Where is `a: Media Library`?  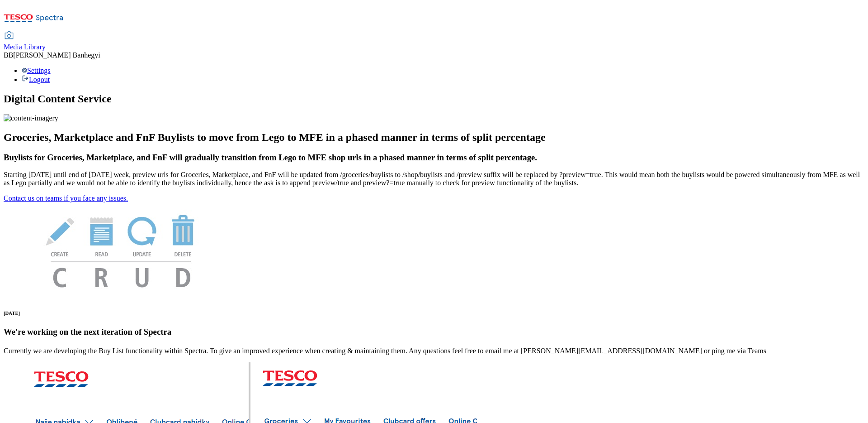 a: Media Library is located at coordinates (25, 42).